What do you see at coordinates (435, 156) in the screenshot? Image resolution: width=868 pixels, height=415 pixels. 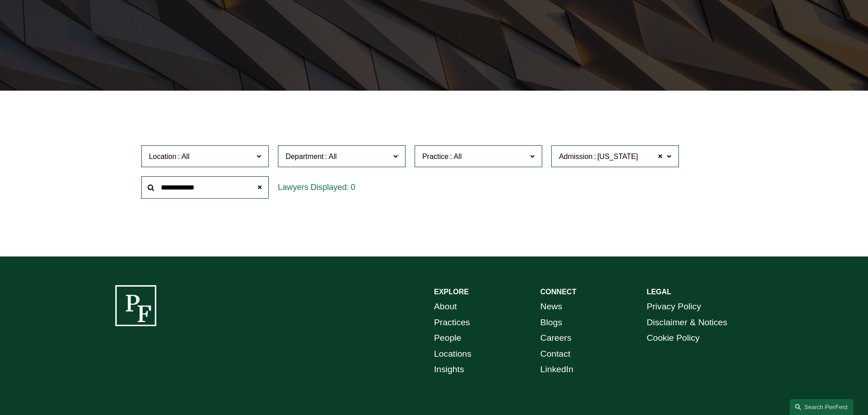 I see `span: Practice` at bounding box center [435, 156].